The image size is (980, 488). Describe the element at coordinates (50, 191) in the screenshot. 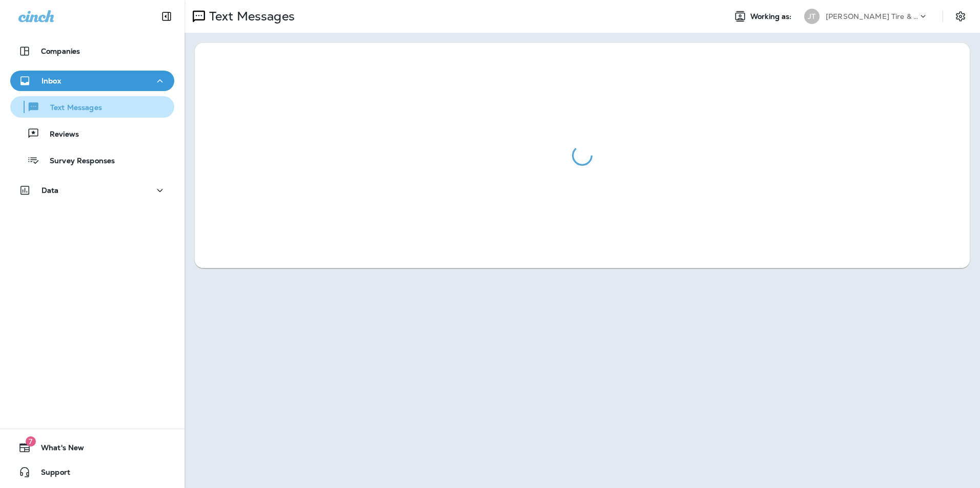

I see `p: Data` at that location.